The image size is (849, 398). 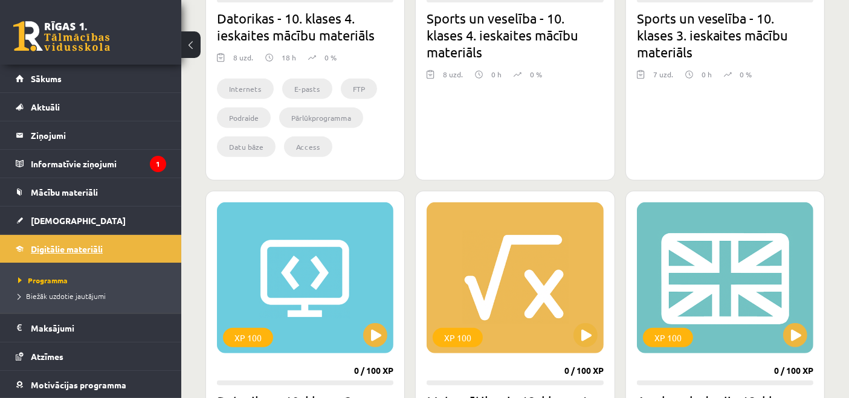 I want to click on a: Maksājumi, so click(x=91, y=328).